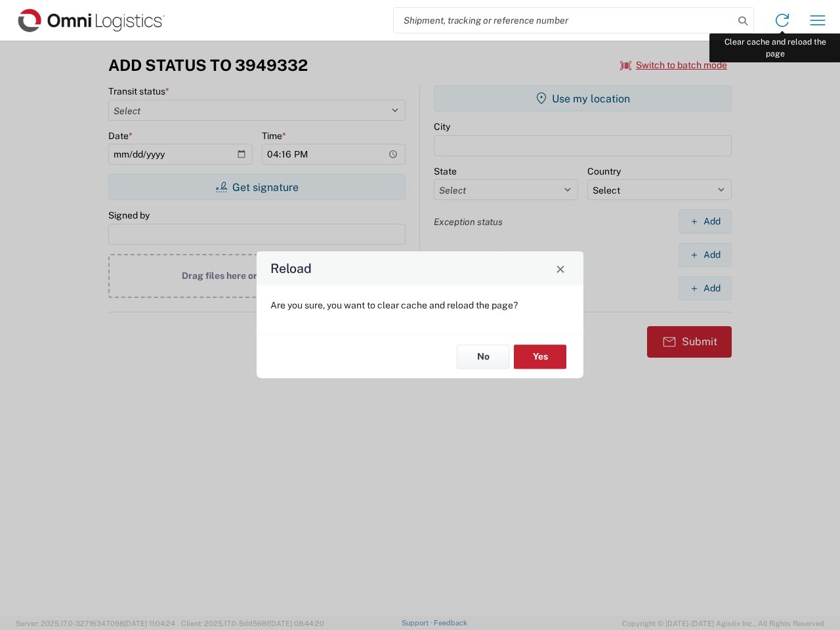 This screenshot has height=630, width=840. What do you see at coordinates (540, 357) in the screenshot?
I see `button: Yes` at bounding box center [540, 357].